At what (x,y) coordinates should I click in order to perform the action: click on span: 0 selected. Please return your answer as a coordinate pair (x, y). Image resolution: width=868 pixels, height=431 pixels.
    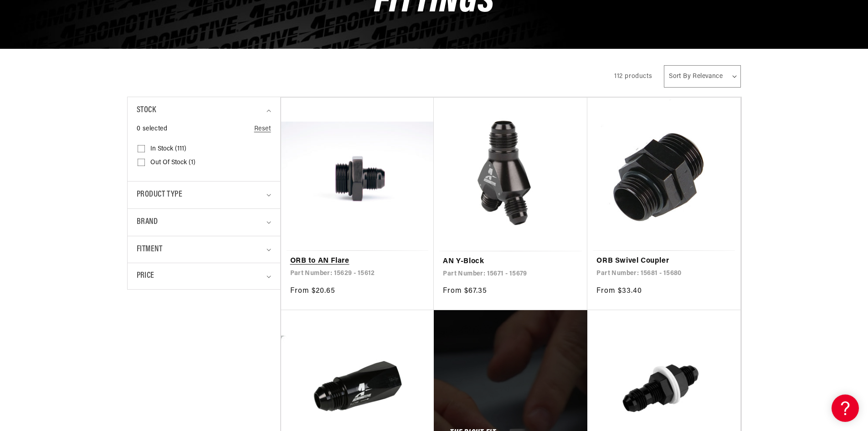
    Looking at the image, I should click on (152, 129).